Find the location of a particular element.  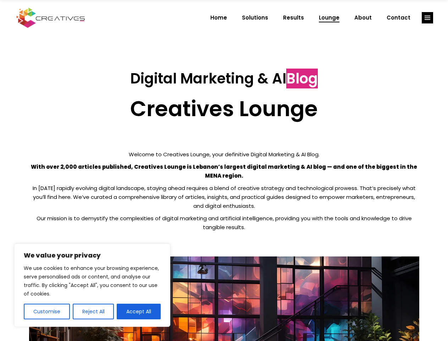

a: Results is located at coordinates (294, 18).